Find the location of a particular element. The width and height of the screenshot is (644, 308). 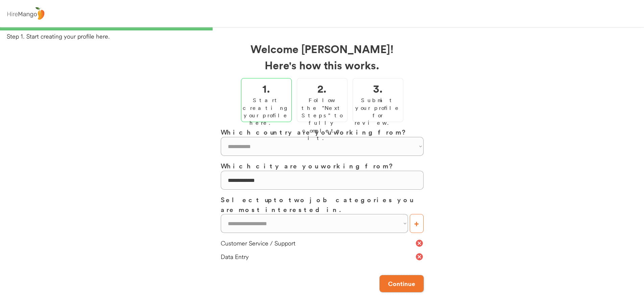

div: Customer Service / Support is located at coordinates (318, 243).